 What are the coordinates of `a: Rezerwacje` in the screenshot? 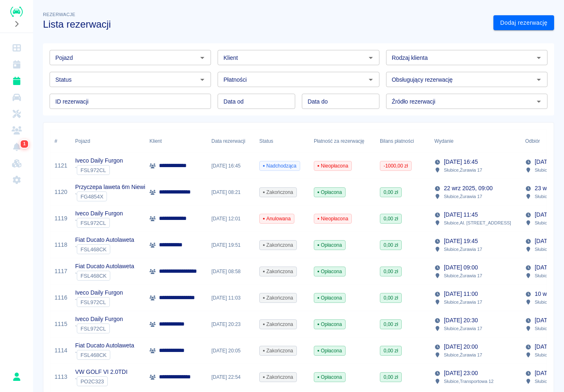 It's located at (16, 81).